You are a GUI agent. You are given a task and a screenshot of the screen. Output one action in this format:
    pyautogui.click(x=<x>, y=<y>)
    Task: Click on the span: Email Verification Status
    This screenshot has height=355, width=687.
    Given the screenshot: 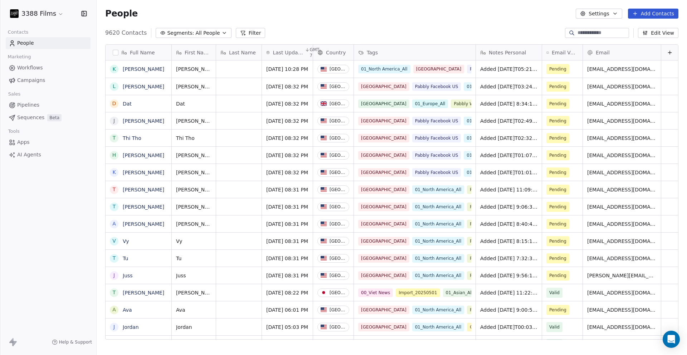 What is the action you would take?
    pyautogui.click(x=565, y=53)
    